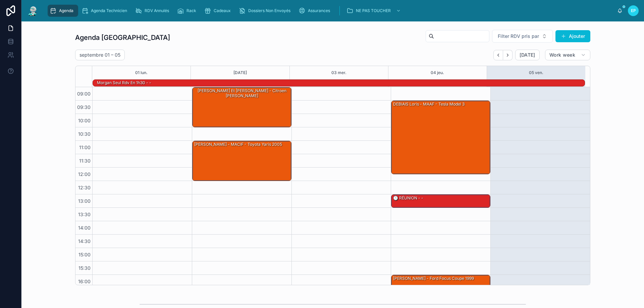 The height and width of the screenshot is (308, 644). I want to click on span: Rack, so click(191, 11).